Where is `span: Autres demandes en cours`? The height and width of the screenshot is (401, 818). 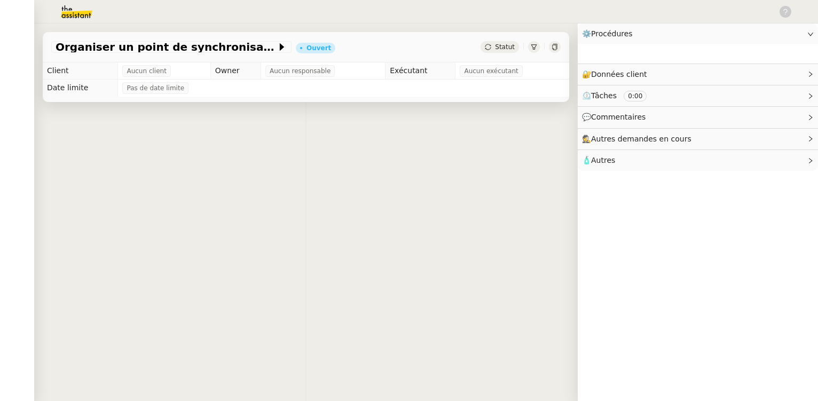
span: Autres demandes en cours is located at coordinates (642, 139).